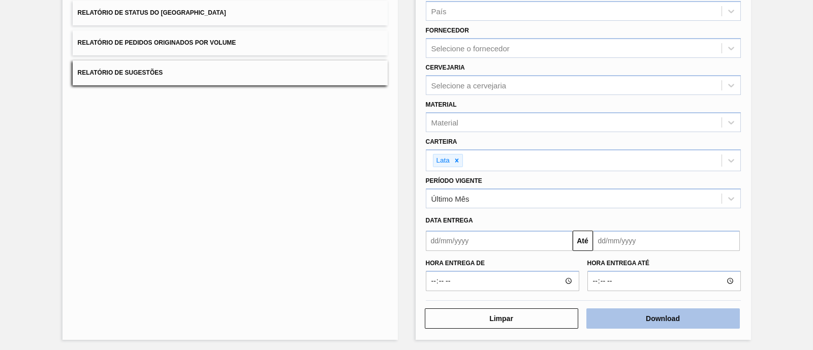  I want to click on label: Cervejaria, so click(445, 68).